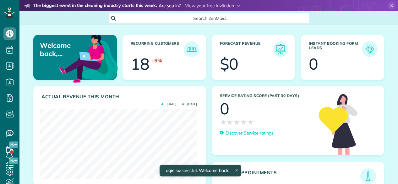  What do you see at coordinates (150, 15) in the screenshot?
I see `li: The world’s leading virtual event for cleaning business owners.` at bounding box center [150, 15].